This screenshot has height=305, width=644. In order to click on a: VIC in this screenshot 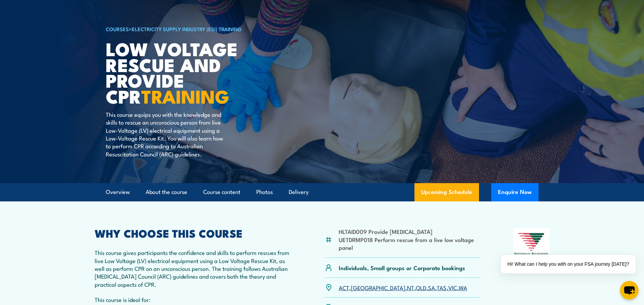, I will do `click(453, 287)`.